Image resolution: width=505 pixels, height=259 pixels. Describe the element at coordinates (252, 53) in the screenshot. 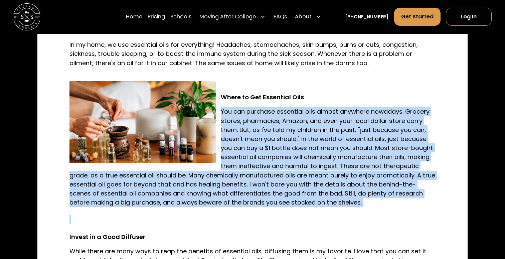

I see `p: In my home, we use essential oils for everything! Headaches, stomachaches, skin bumps, burns or c...` at that location.